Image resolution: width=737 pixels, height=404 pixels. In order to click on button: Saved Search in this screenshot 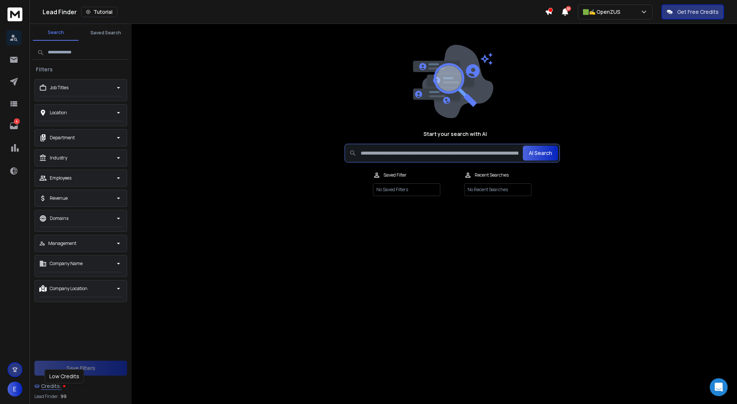, I will do `click(106, 33)`.